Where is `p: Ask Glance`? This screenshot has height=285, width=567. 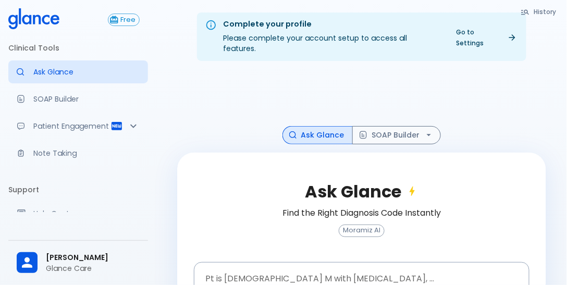 p: Ask Glance is located at coordinates (87, 72).